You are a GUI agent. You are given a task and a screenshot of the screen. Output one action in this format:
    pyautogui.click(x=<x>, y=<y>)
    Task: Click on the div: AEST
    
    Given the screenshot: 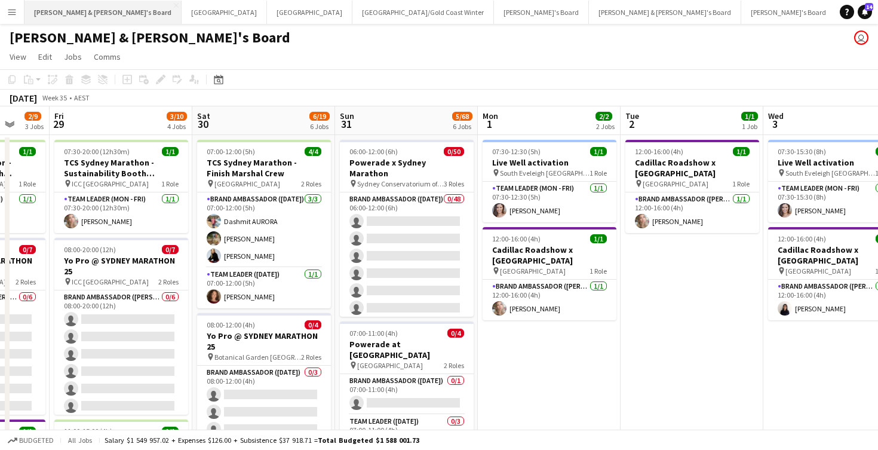 What is the action you would take?
    pyautogui.click(x=82, y=97)
    